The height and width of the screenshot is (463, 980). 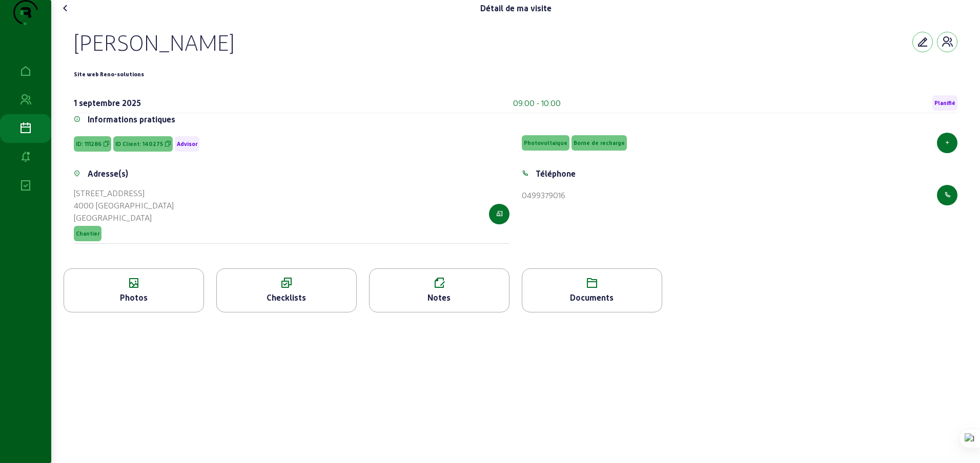 I want to click on div: Informations pratiques, so click(x=131, y=119).